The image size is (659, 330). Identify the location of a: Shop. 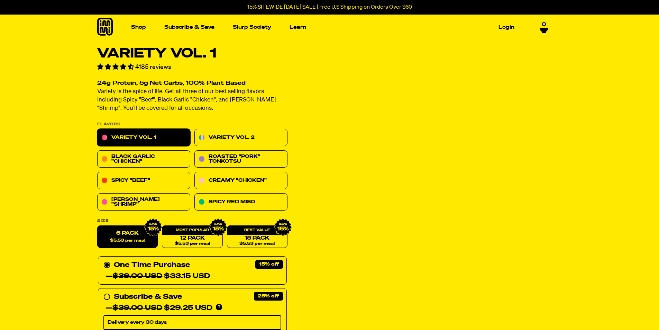
(138, 27).